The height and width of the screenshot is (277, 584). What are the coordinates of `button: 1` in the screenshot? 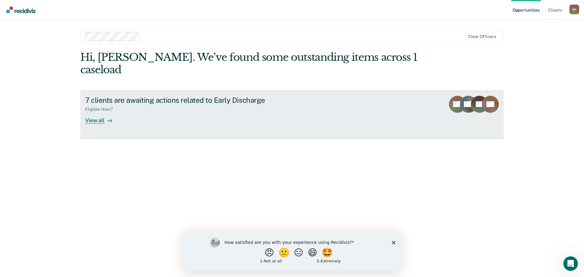 It's located at (87, 21).